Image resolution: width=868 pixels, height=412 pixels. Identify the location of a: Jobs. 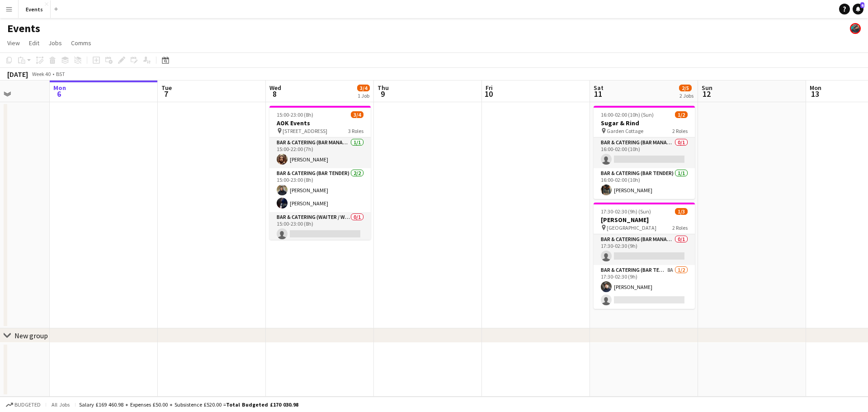
(55, 43).